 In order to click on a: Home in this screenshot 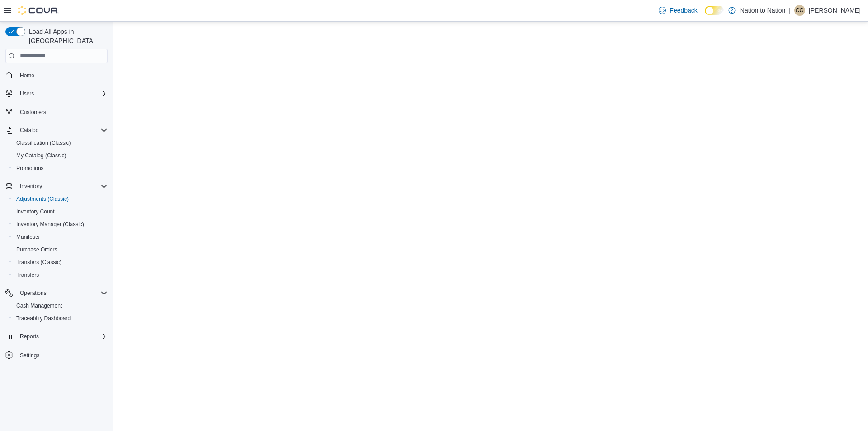, I will do `click(27, 75)`.